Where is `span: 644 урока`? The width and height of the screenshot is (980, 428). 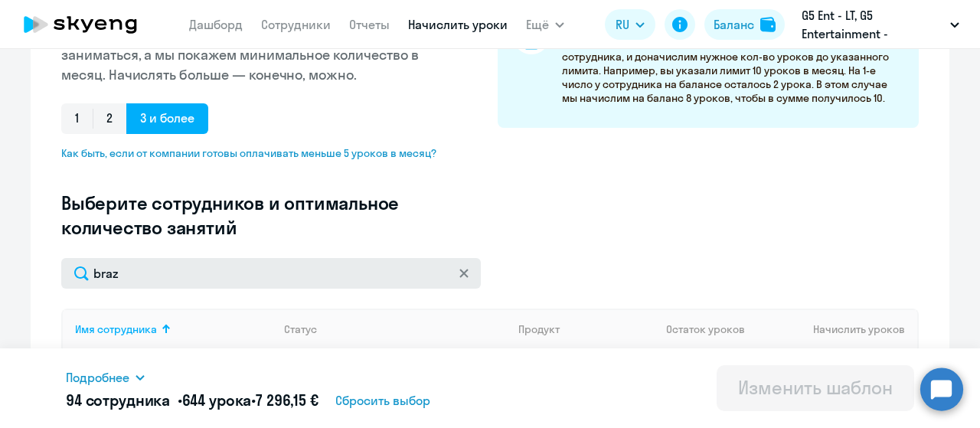 span: 644 урока is located at coordinates (216, 400).